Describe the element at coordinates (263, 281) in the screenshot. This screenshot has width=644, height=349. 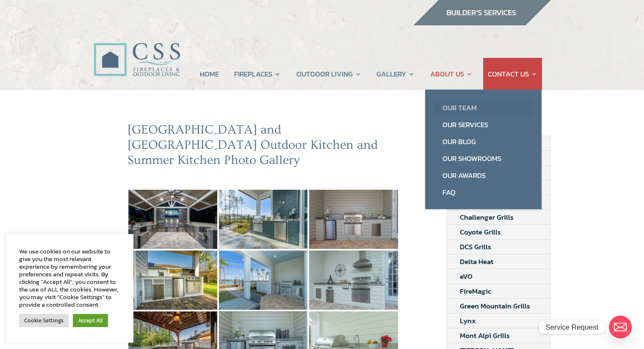
I see `img: 4` at that location.